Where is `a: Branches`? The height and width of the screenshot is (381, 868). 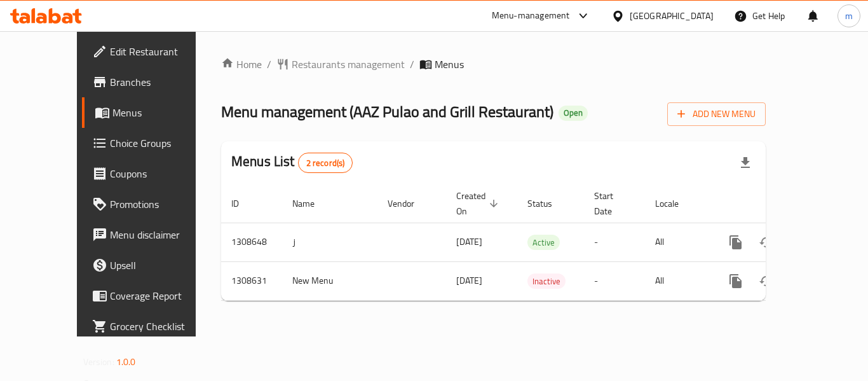 a: Branches is located at coordinates (152, 82).